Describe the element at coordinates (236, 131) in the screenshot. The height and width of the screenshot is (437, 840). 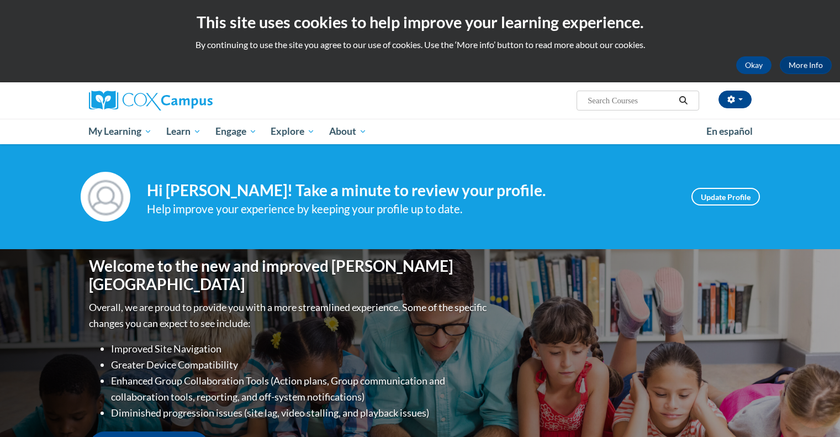
I see `span: Engage` at that location.